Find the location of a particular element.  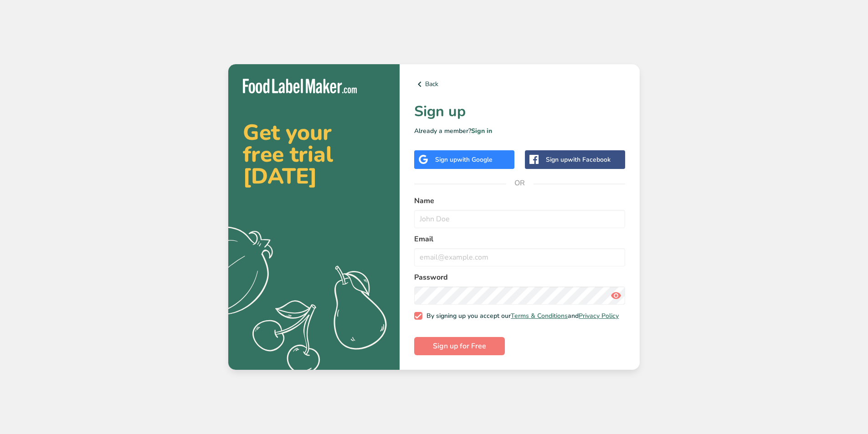

button: Sign up for Free is located at coordinates (459, 346).